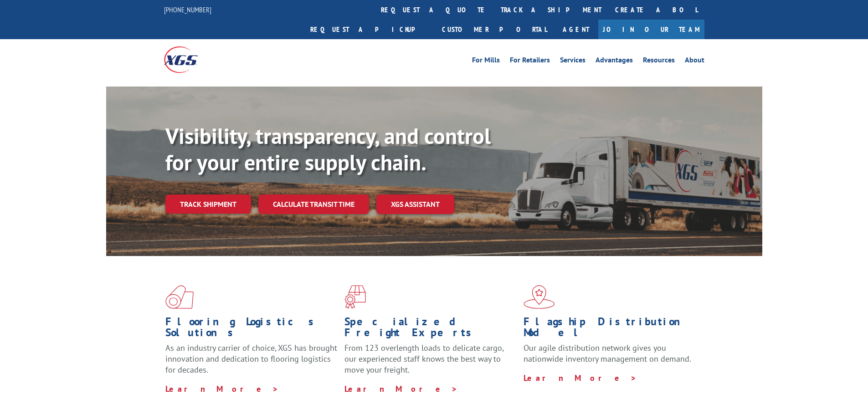 The image size is (868, 415). Describe the element at coordinates (651, 29) in the screenshot. I see `a: Join Our Team` at that location.